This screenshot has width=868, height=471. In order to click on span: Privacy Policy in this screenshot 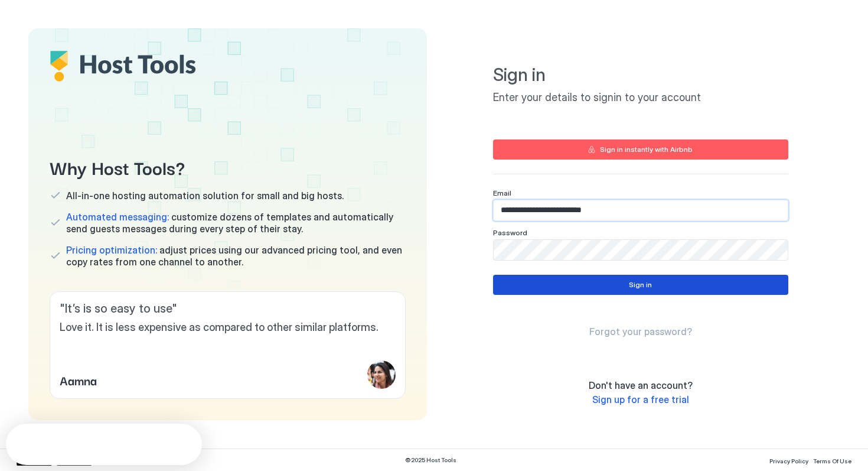, I will do `click(789, 461)`.